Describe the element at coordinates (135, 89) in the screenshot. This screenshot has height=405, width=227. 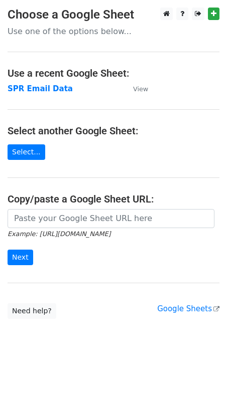
I see `a: View` at that location.